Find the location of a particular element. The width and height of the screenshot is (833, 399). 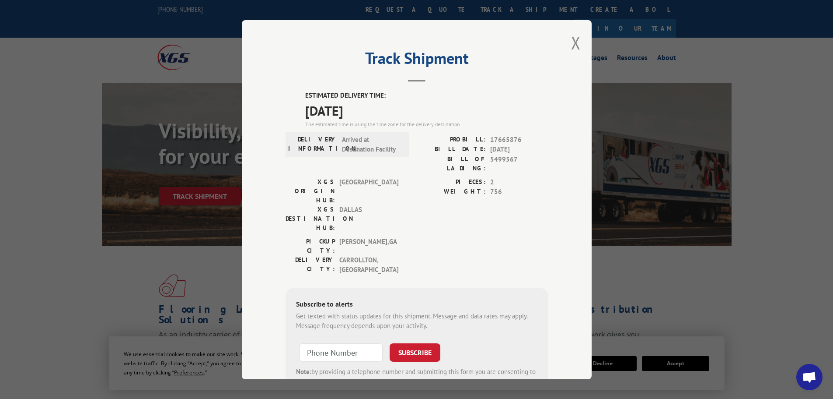

label: PICKUP CITY: is located at coordinates (310, 245).